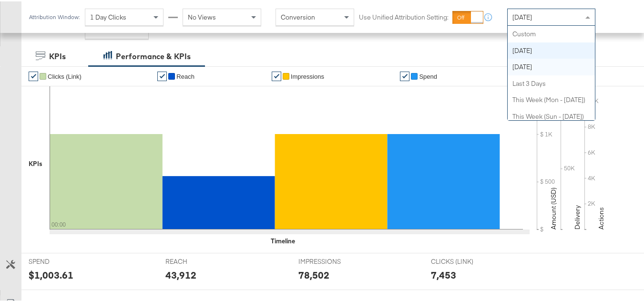 This screenshot has height=302, width=644. I want to click on span: Clicks (Link), so click(64, 75).